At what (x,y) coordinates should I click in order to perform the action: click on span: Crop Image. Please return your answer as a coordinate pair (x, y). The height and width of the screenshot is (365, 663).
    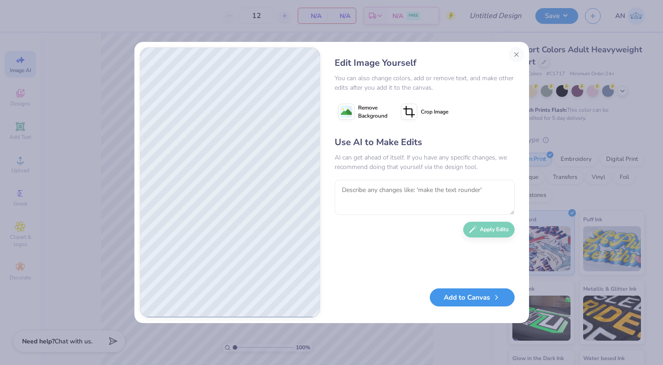
    Looking at the image, I should click on (435, 112).